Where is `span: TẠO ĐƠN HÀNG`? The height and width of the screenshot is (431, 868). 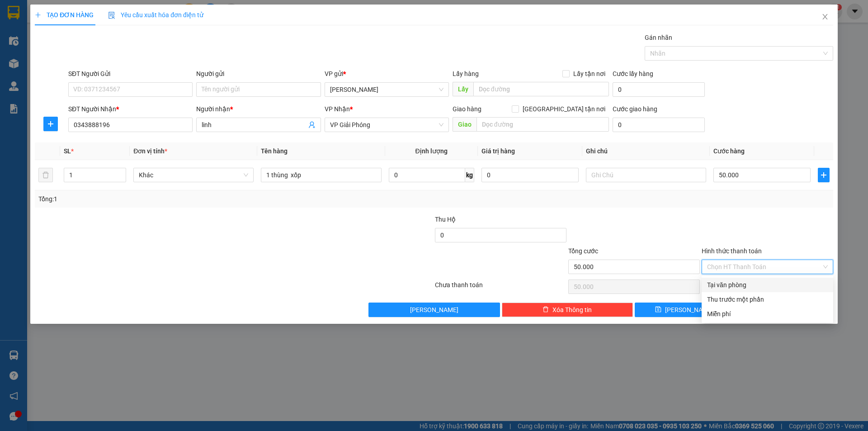 span: TẠO ĐƠN HÀNG is located at coordinates (64, 15).